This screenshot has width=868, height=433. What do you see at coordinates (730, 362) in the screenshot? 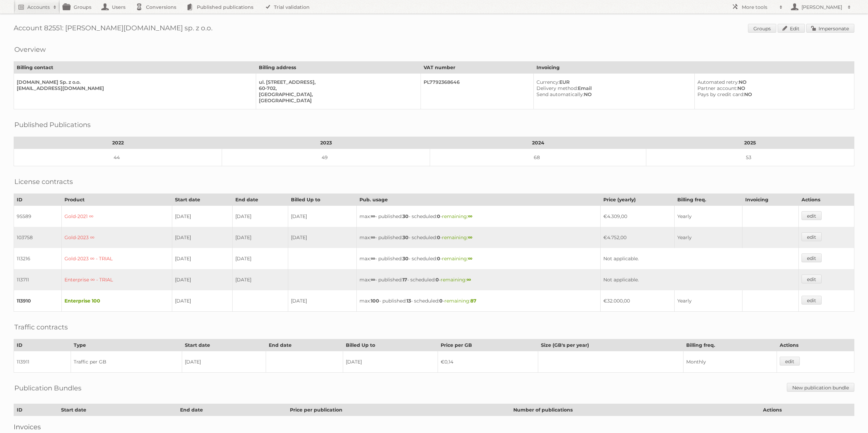
I see `td: Monthly` at bounding box center [730, 362].